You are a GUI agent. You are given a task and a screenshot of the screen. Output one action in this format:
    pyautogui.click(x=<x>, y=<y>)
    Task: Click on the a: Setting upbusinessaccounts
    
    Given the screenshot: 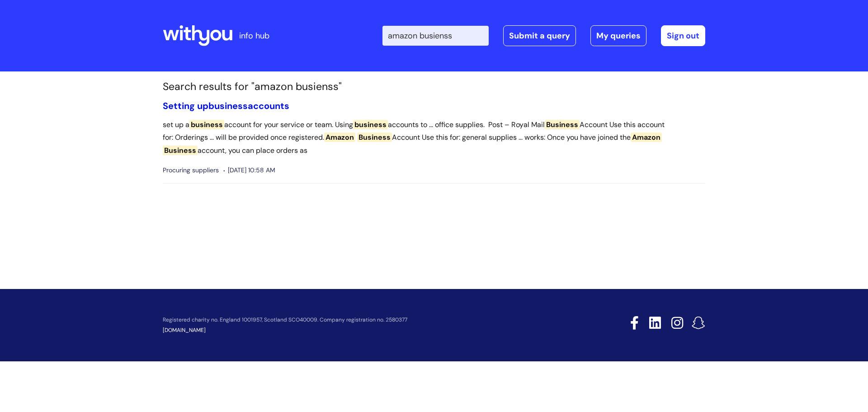 What is the action you would take?
    pyautogui.click(x=226, y=106)
    